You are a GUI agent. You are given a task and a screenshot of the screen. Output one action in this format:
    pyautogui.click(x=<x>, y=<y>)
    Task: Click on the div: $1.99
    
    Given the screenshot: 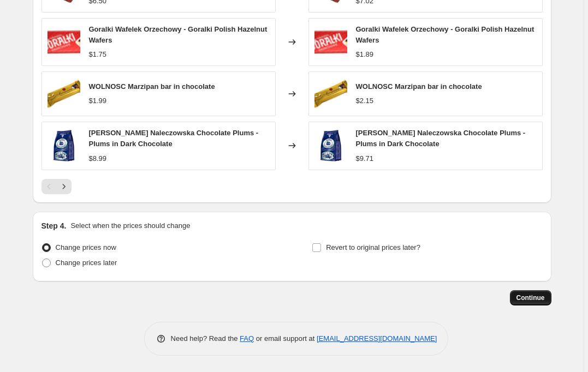 What is the action you would take?
    pyautogui.click(x=98, y=101)
    